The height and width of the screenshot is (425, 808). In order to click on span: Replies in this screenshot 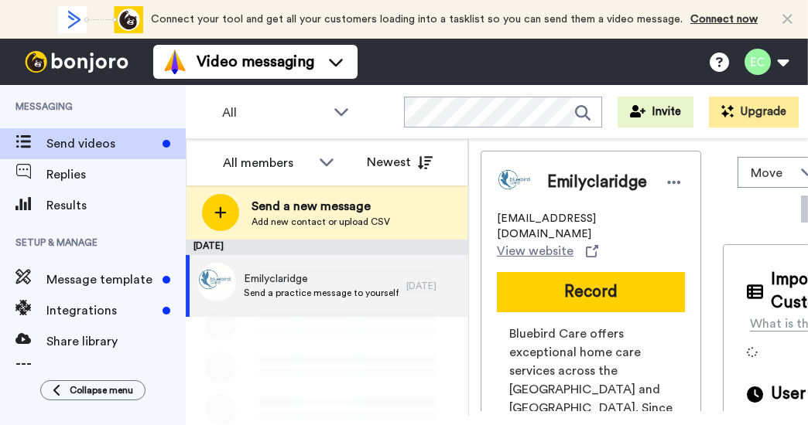, I will do `click(116, 175)`.